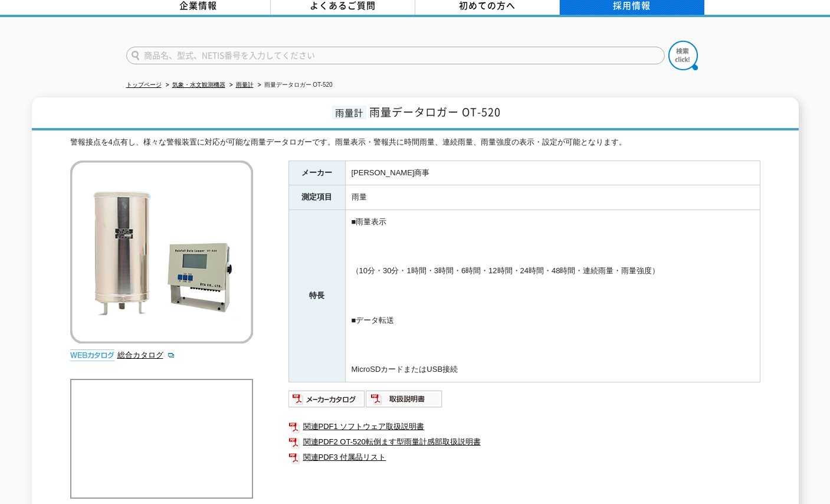  Describe the element at coordinates (317, 197) in the screenshot. I see `th: 測定項目` at that location.